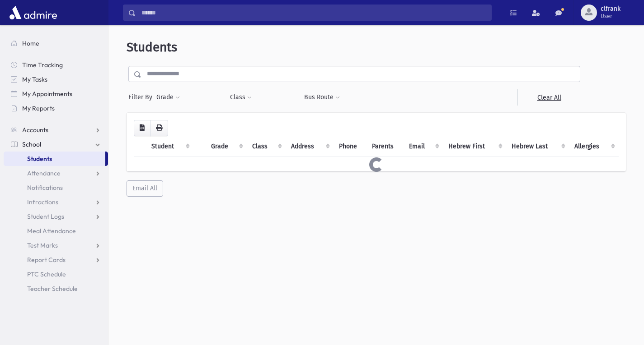 The width and height of the screenshot is (644, 345). What do you see at coordinates (313, 13) in the screenshot?
I see `input: Search` at bounding box center [313, 13].